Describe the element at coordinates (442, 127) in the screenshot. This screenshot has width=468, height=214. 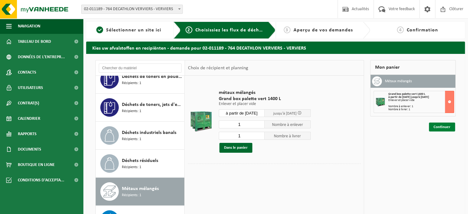
I see `a: Continuer` at that location.